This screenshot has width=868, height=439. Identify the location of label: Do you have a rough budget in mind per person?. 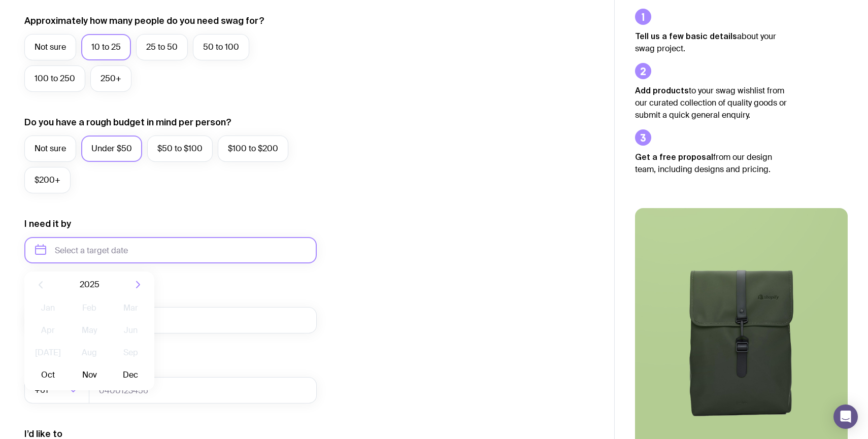
(128, 122).